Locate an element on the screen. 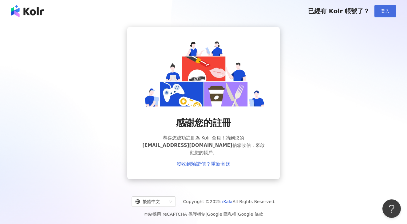  button: 登入 is located at coordinates (385, 11).